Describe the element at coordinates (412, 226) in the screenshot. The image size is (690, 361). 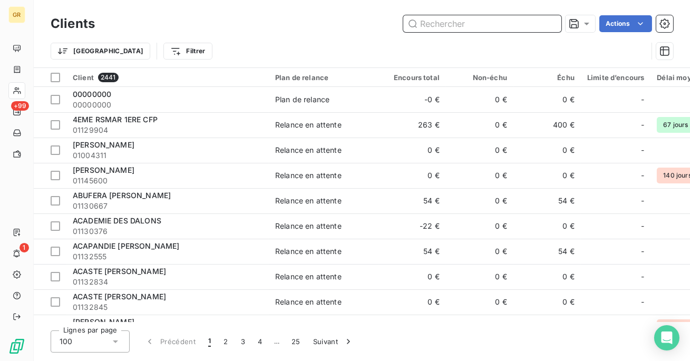
I see `td: -22 €` at that location.